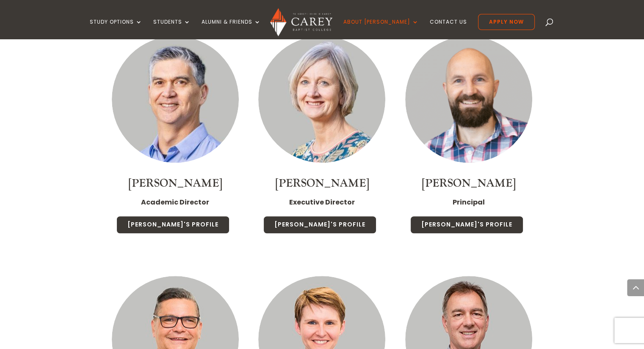 Image resolution: width=644 pixels, height=349 pixels. What do you see at coordinates (322, 99) in the screenshot?
I see `a: Staff Thumbnail - Chris Berry` at bounding box center [322, 99].